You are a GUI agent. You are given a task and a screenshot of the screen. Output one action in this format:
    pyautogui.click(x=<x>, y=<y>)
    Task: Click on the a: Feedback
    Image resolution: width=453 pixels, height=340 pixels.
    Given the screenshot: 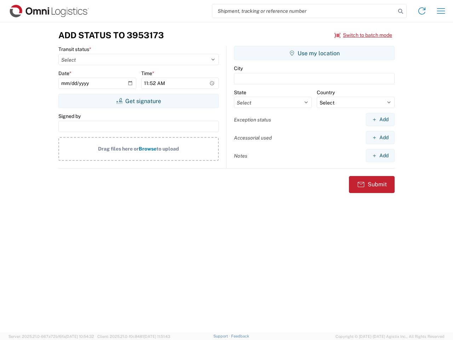 What is the action you would take?
    pyautogui.click(x=240, y=336)
    